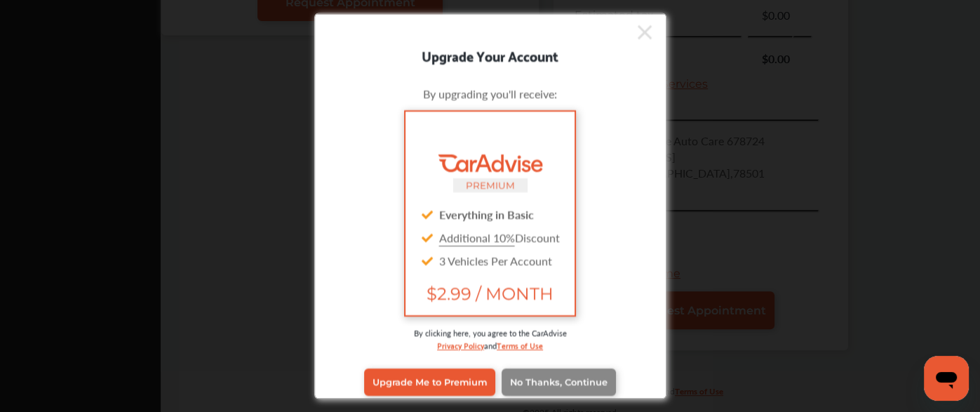 Image resolution: width=980 pixels, height=412 pixels. Describe the element at coordinates (460, 343) in the screenshot. I see `a: Privacy Policy` at that location.